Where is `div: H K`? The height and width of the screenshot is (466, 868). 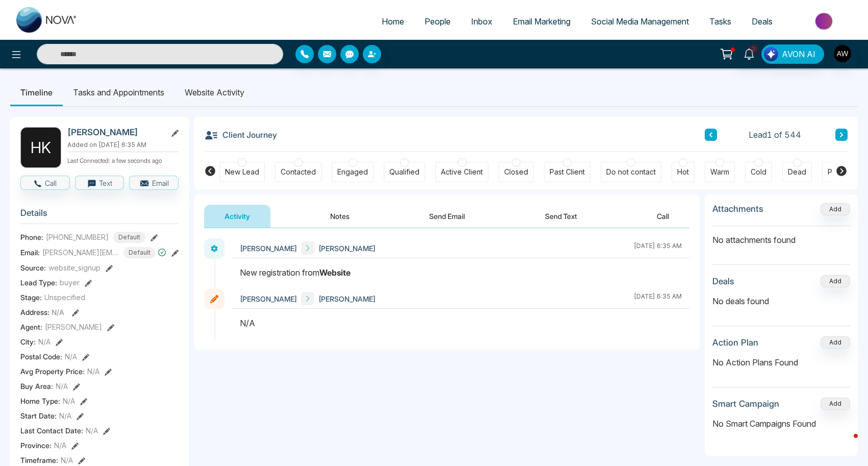
div: H K is located at coordinates (41, 148).